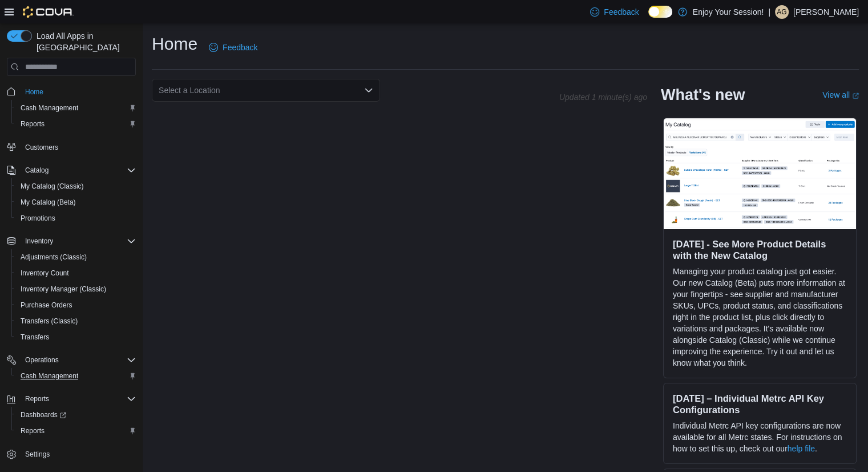 Image resolution: width=868 pixels, height=472 pixels. Describe the element at coordinates (38, 218) in the screenshot. I see `a: Promotions` at that location.